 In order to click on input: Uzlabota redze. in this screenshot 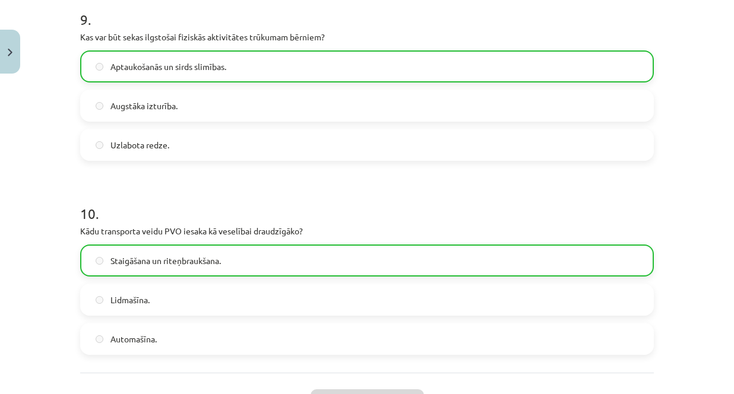, I will do `click(99, 145)`.